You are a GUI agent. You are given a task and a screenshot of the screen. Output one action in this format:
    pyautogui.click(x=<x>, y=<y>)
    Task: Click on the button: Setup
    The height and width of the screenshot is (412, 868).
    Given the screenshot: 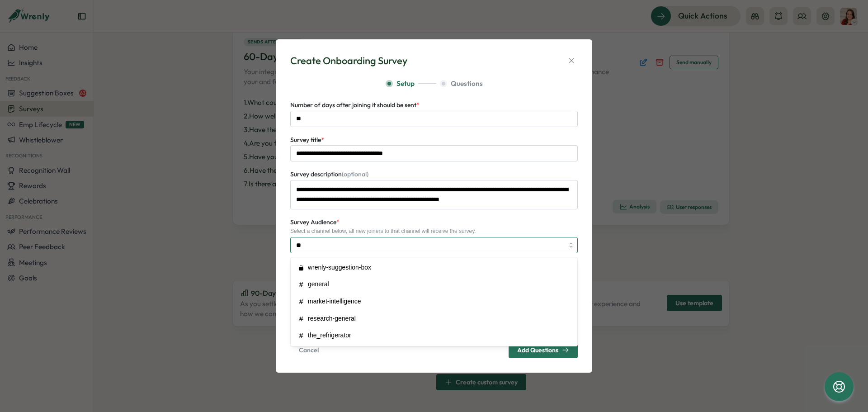 What is the action you would take?
    pyautogui.click(x=411, y=83)
    